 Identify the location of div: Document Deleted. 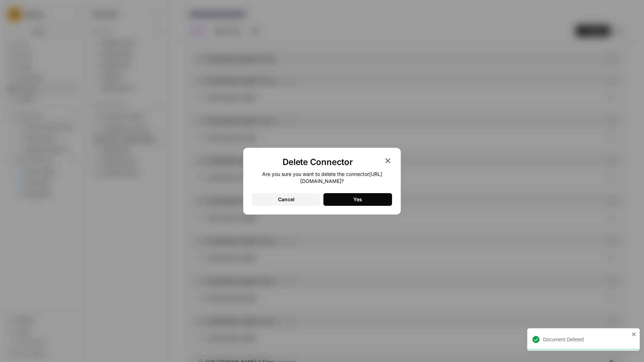
(585, 340).